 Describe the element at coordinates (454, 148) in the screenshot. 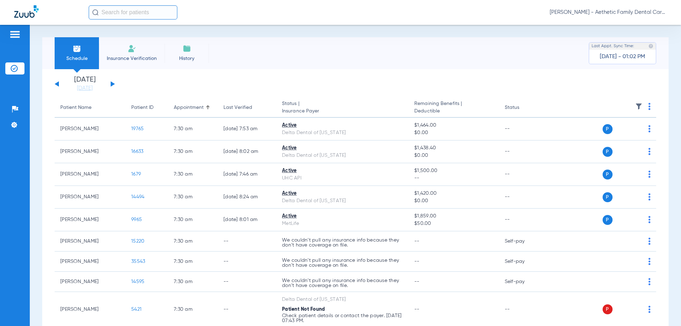

I see `span: $1,438.40` at that location.